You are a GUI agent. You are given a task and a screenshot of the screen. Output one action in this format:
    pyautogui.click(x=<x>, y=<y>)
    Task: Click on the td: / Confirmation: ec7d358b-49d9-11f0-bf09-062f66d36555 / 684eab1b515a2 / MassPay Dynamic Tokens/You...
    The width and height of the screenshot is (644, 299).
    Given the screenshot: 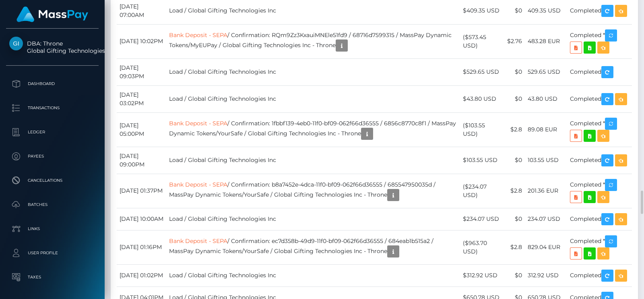 What is the action you would take?
    pyautogui.click(x=313, y=247)
    